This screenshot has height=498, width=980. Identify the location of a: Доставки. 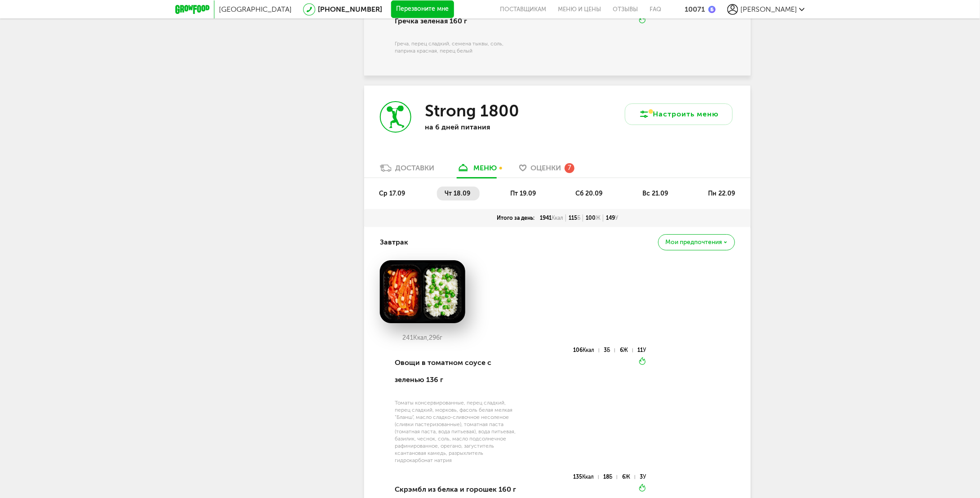
(406, 170).